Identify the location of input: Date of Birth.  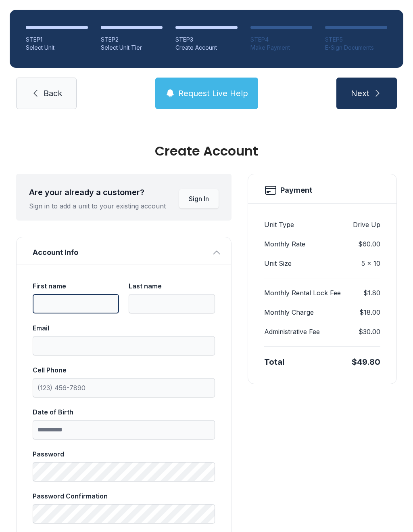
(124, 430).